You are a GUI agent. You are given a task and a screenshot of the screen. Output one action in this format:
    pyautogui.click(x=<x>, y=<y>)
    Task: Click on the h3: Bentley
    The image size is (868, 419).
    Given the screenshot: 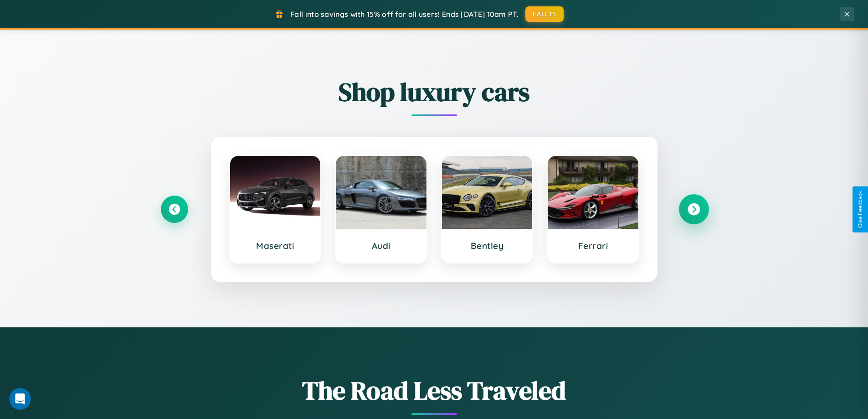 What is the action you would take?
    pyautogui.click(x=487, y=246)
    